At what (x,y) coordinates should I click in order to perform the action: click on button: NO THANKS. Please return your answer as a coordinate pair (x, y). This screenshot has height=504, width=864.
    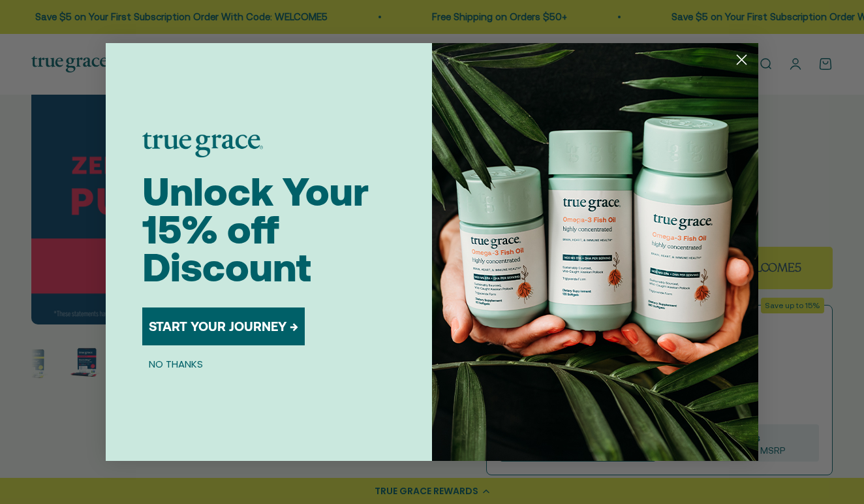
    Looking at the image, I should click on (175, 363).